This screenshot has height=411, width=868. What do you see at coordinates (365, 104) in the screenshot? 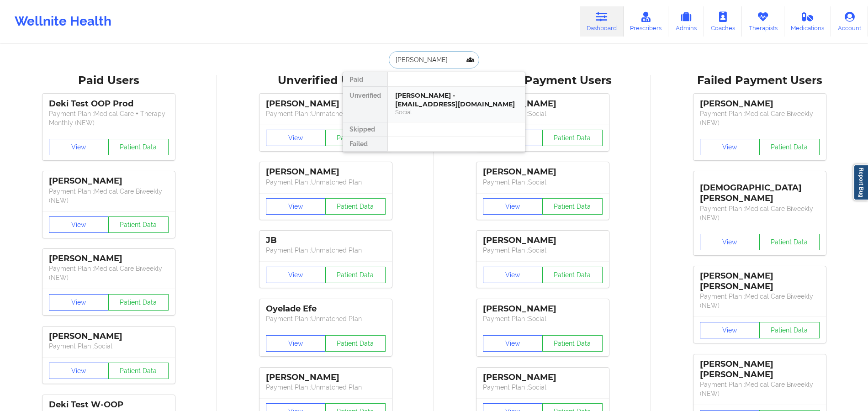
I see `div: Unverified` at bounding box center [365, 104].